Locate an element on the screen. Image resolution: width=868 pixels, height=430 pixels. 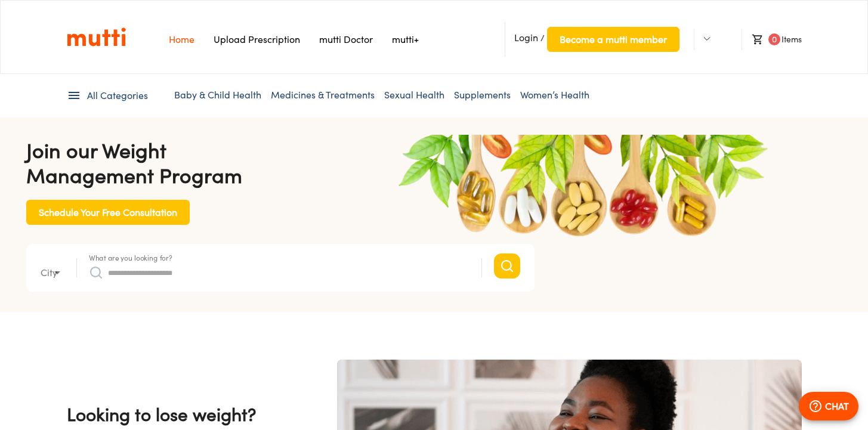
span: Become a mutti member is located at coordinates (614, 39).